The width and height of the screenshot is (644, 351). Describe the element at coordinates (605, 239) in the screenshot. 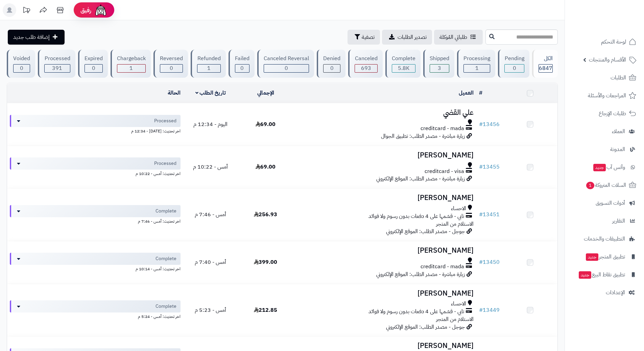

I see `a: التطبيقات والخدمات` at that location.